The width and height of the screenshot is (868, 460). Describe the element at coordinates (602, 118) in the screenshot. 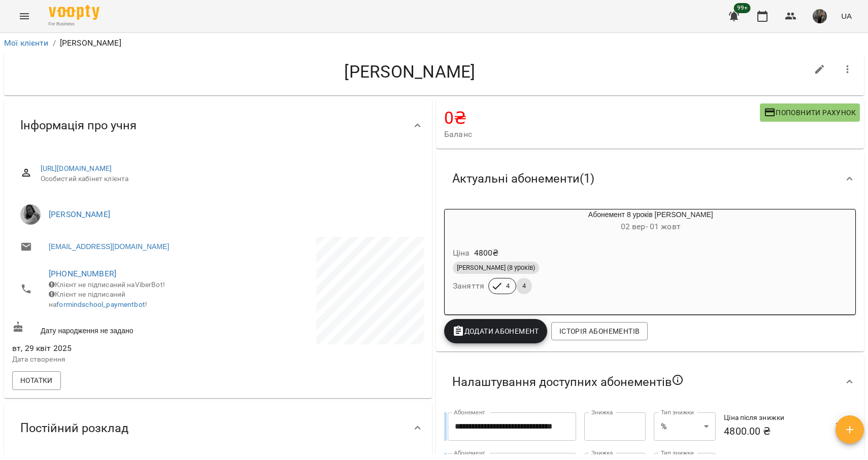

I see `h4: 0 ₴` at that location.